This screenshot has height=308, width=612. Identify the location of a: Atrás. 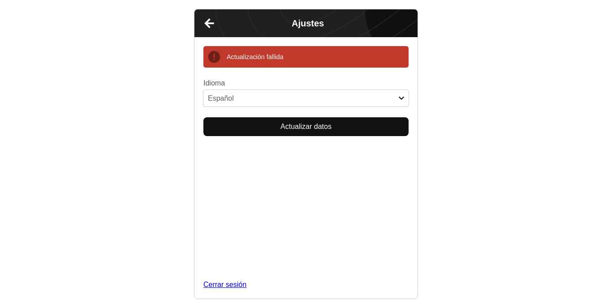
(209, 23).